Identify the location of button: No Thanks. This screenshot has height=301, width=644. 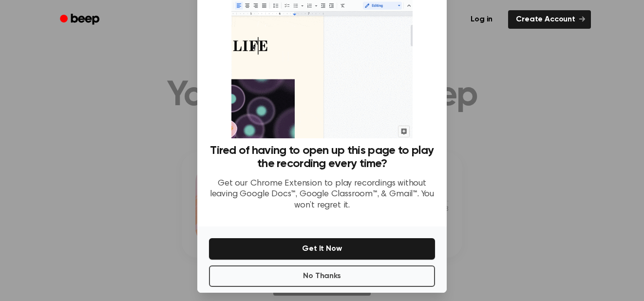
(322, 276).